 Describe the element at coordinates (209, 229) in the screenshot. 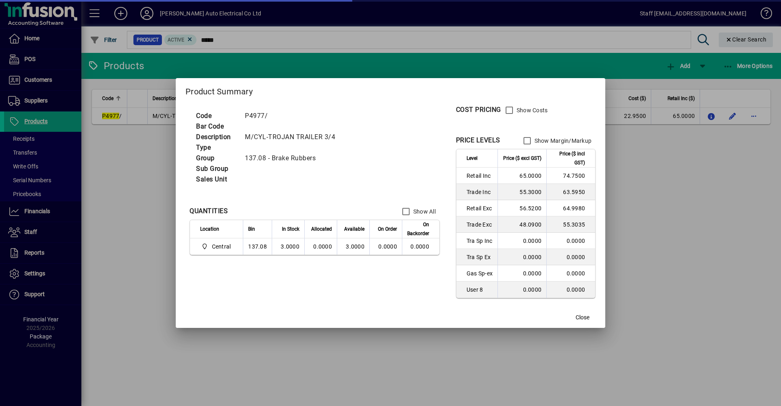

I see `span: Location` at that location.